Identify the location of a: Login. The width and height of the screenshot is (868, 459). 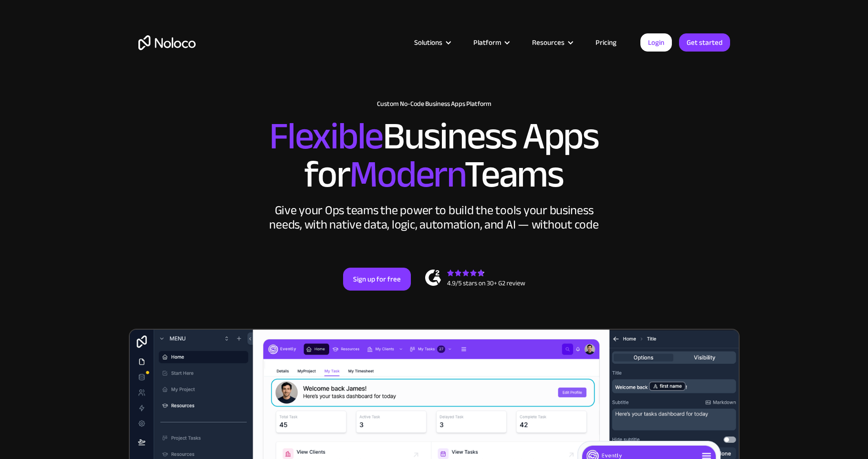
(656, 43).